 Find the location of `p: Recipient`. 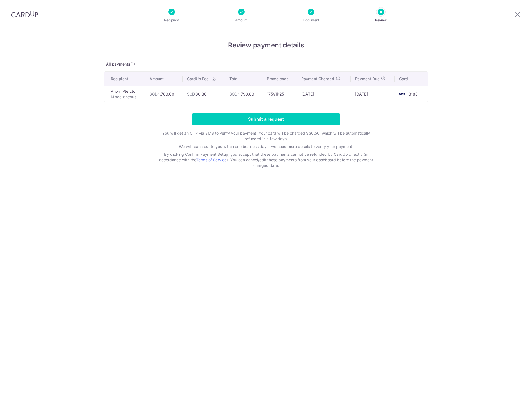

p: Recipient is located at coordinates (172, 20).